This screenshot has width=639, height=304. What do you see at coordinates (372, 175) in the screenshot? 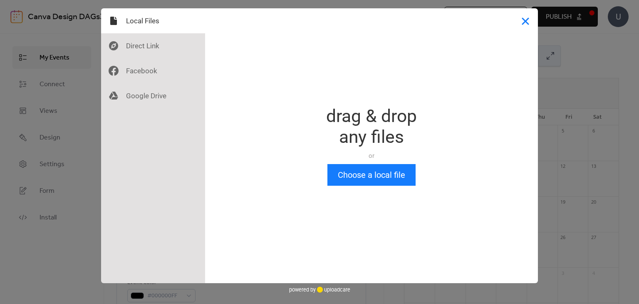
I see `button: Choose a local file` at bounding box center [372, 175].